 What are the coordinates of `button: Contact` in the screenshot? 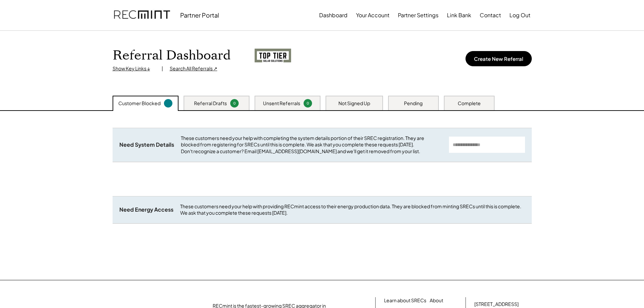 It's located at (490, 15).